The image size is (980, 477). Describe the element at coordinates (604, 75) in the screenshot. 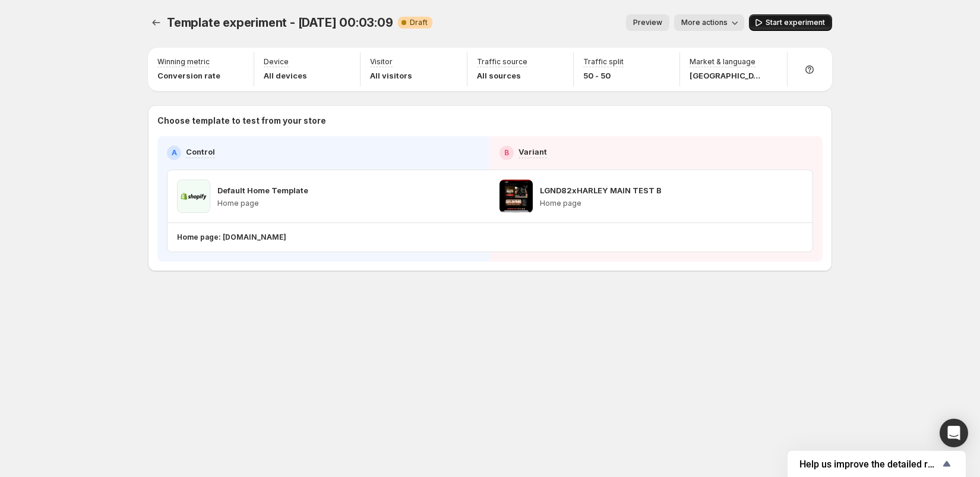

I see `p: 50 - 50` at that location.